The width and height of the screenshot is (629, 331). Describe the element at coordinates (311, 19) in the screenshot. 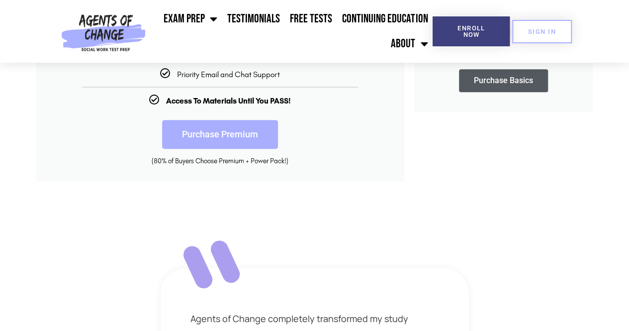

I see `a: Free Tests` at that location.